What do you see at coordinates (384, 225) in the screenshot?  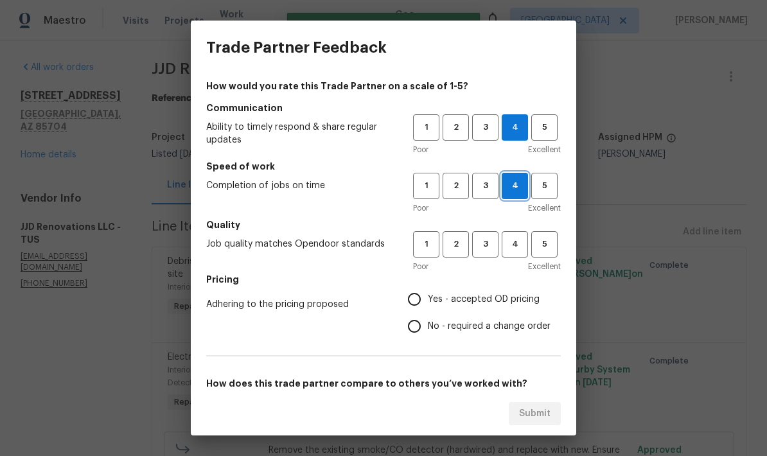 I see `h5: Quality` at bounding box center [384, 225].